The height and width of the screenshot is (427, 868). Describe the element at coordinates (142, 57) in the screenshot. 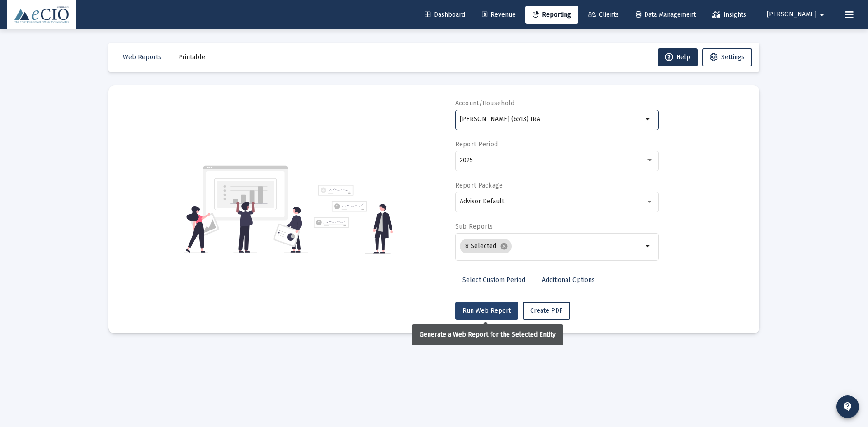

I see `span: Web Reports` at that location.